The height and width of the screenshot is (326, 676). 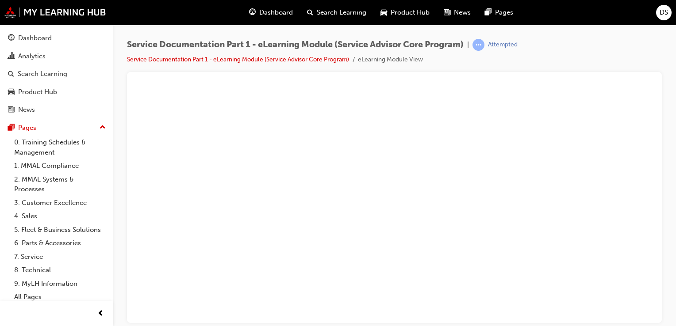 What do you see at coordinates (27, 110) in the screenshot?
I see `div: News` at bounding box center [27, 110].